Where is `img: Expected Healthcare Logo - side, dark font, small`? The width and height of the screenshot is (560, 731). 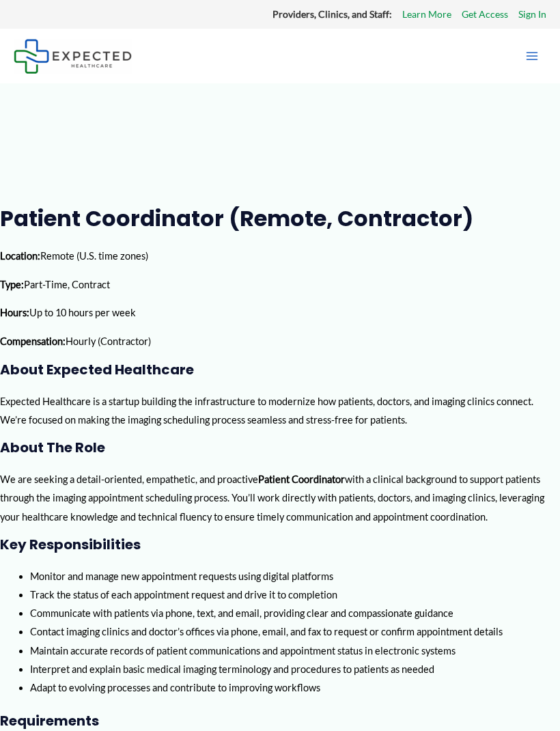
img: Expected Healthcare Logo - side, dark font, small is located at coordinates (72, 56).